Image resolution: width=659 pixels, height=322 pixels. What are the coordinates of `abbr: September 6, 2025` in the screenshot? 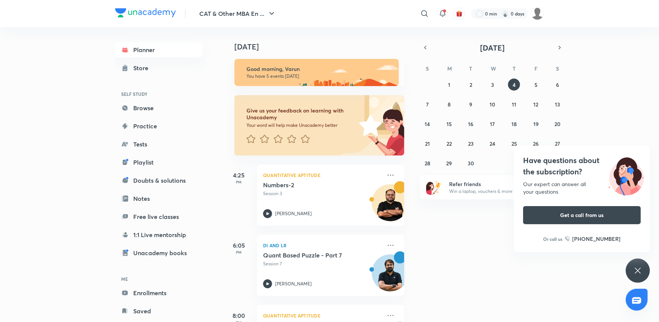 It's located at (558, 85).